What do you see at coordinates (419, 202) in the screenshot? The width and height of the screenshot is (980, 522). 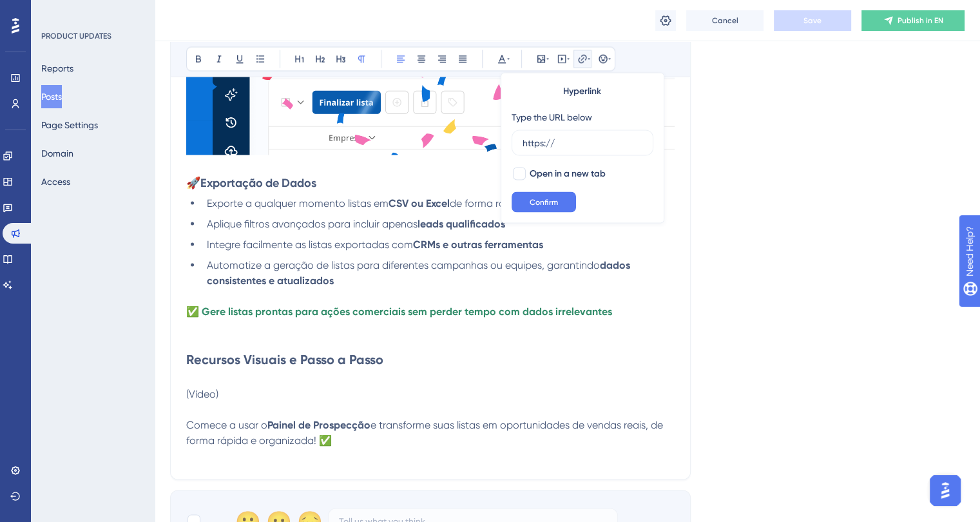 I see `strong: CSV ou Excel` at bounding box center [419, 202].